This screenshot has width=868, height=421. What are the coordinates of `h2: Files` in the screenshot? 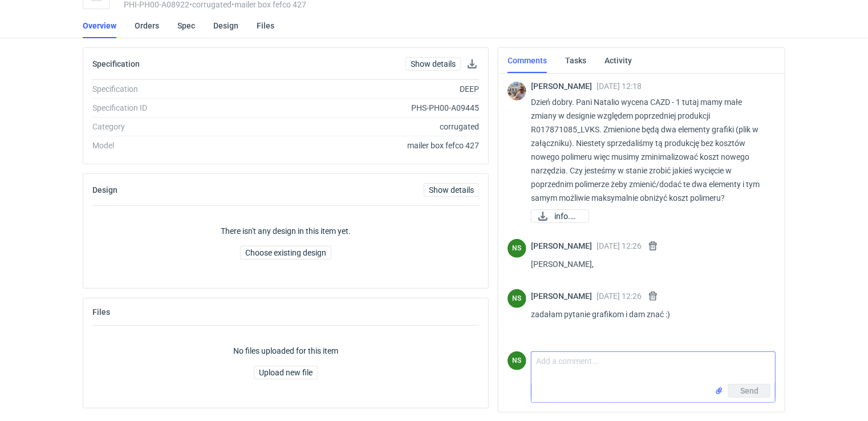 It's located at (101, 312).